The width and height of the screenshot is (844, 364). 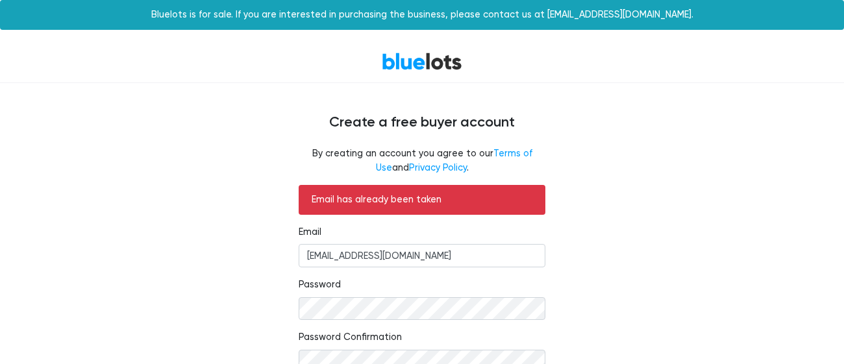 I want to click on fieldset: By creating an account you agree to our and ., so click(x=422, y=160).